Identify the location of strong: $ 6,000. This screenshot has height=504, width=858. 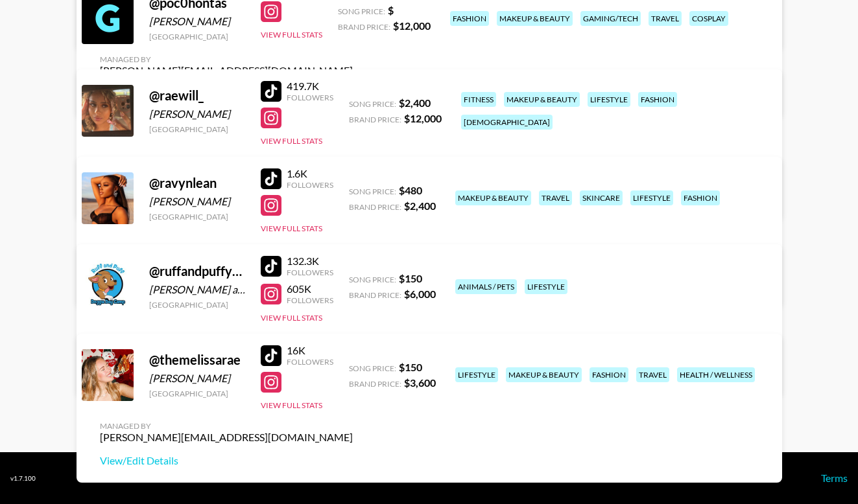
(420, 294).